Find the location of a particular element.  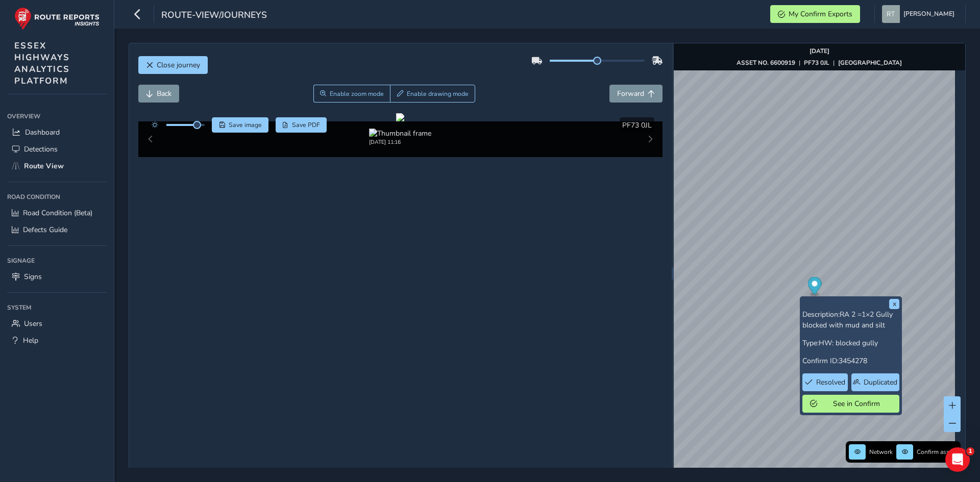

button: My Confirm Exports is located at coordinates (815, 13).